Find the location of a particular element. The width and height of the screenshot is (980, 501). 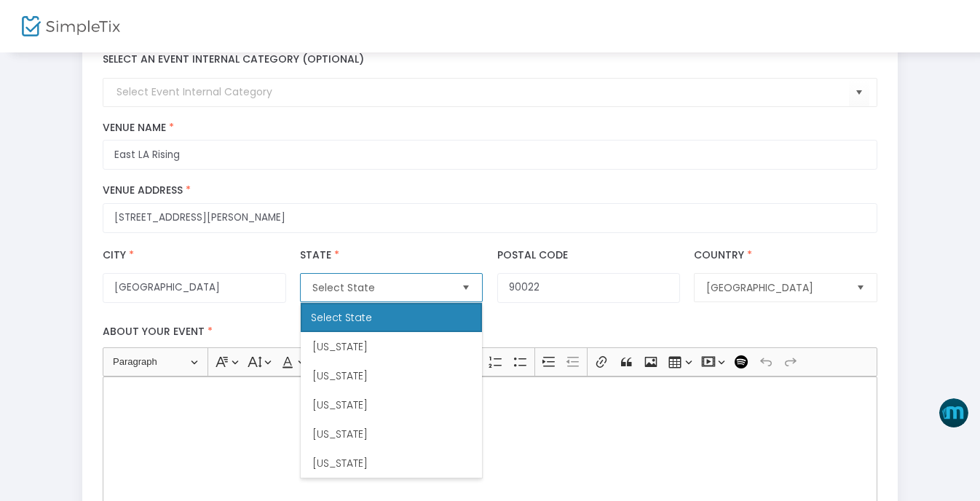

label: State is located at coordinates (321, 255).